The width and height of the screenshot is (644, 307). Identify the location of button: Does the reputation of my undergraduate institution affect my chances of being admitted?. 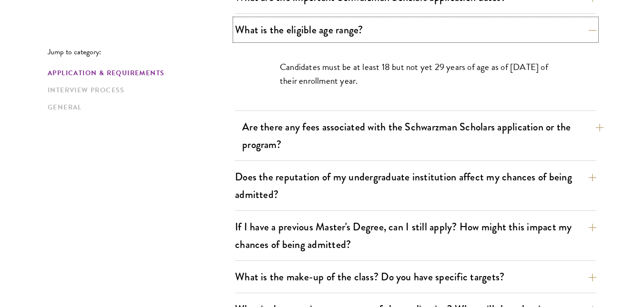
(416, 186).